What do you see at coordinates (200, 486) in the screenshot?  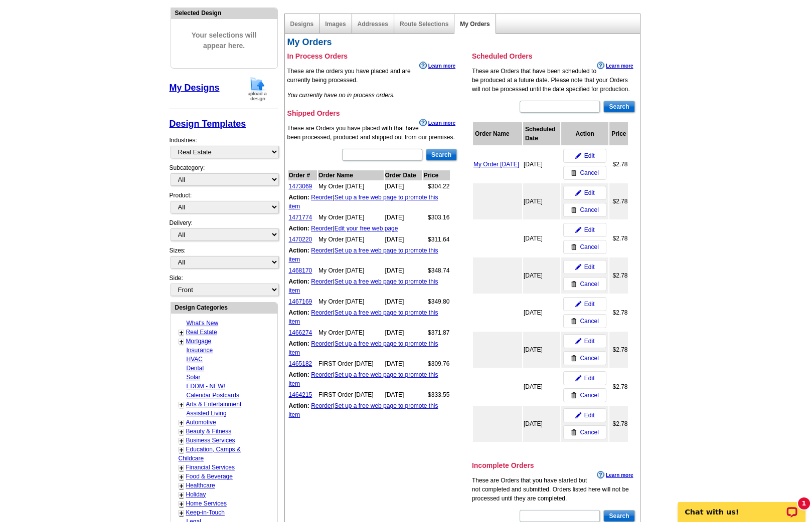 I see `a: Healthcare` at bounding box center [200, 486].